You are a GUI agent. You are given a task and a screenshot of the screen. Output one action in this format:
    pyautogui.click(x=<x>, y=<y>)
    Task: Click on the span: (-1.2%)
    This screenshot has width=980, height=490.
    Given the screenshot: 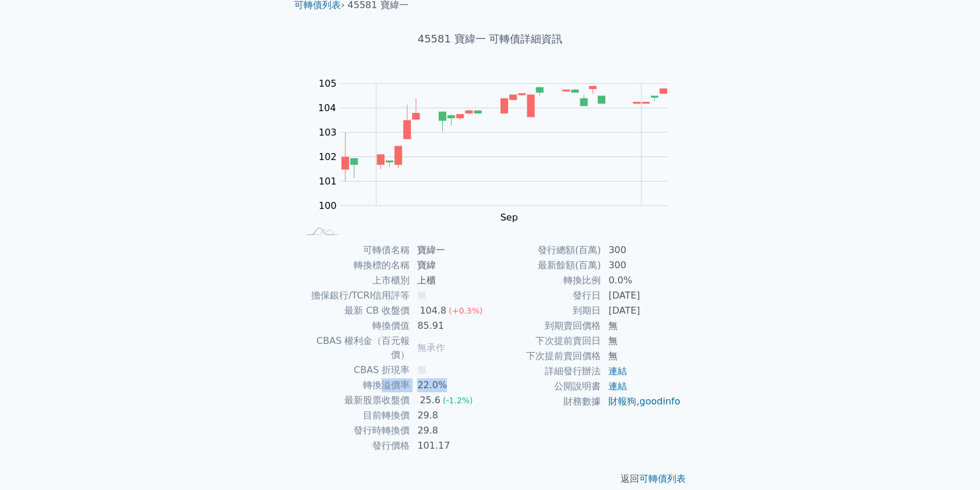 What is the action you would take?
    pyautogui.click(x=458, y=400)
    